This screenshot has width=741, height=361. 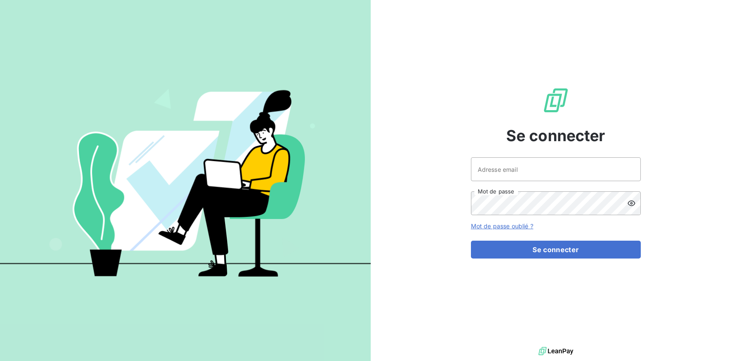 I want to click on button: Se connecter, so click(x=556, y=249).